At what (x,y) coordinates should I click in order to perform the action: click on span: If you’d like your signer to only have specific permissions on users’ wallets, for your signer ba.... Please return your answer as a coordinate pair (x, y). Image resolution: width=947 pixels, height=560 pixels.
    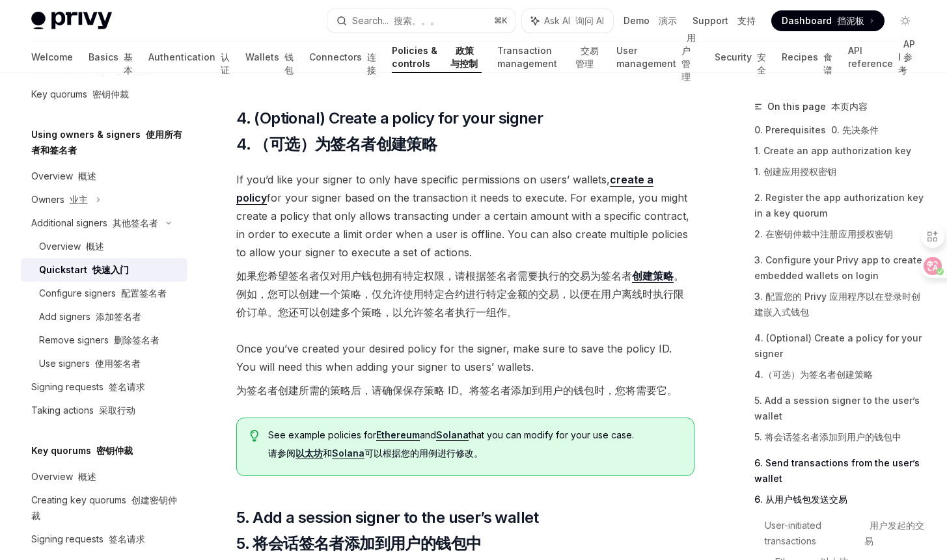
    Looking at the image, I should click on (465, 248).